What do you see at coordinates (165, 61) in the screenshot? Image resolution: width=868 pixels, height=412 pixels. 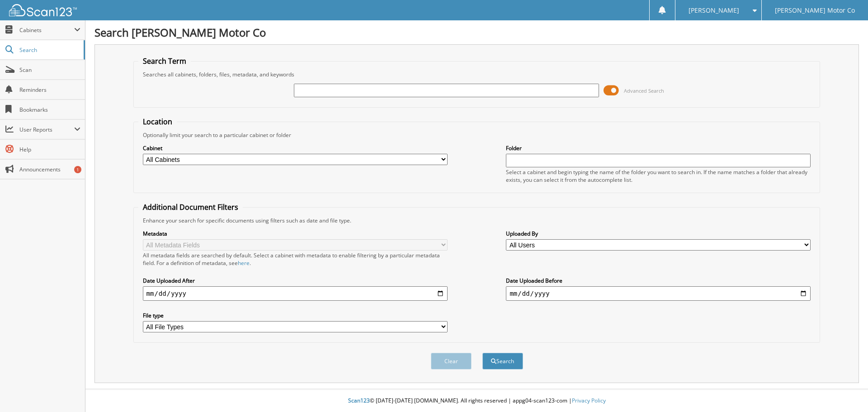 I see `legend: Search Term` at bounding box center [165, 61].